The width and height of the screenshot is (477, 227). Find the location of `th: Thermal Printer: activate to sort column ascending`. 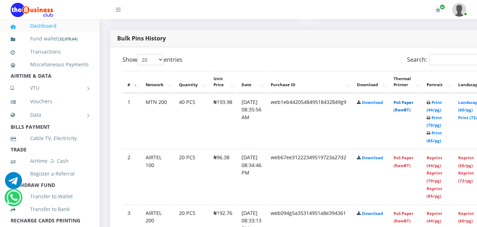

th: Thermal Printer: activate to sort column ascending is located at coordinates (405, 82).